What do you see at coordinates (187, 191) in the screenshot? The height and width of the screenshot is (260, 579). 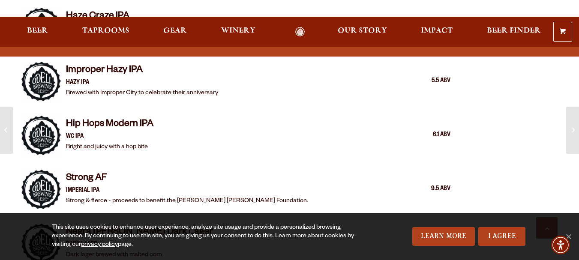 I see `p: Imperial IPA` at bounding box center [187, 191].